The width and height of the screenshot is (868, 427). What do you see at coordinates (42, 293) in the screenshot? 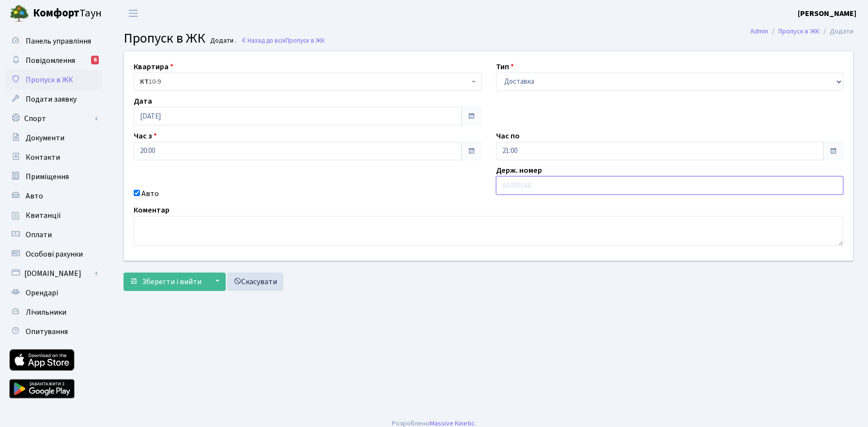
I see `span: Орендарі` at bounding box center [42, 293].